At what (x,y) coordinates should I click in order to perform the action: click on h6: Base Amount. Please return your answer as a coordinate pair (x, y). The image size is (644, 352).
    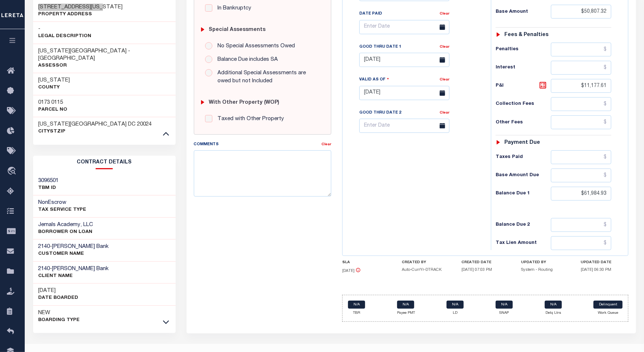
    Looking at the image, I should click on (523, 12).